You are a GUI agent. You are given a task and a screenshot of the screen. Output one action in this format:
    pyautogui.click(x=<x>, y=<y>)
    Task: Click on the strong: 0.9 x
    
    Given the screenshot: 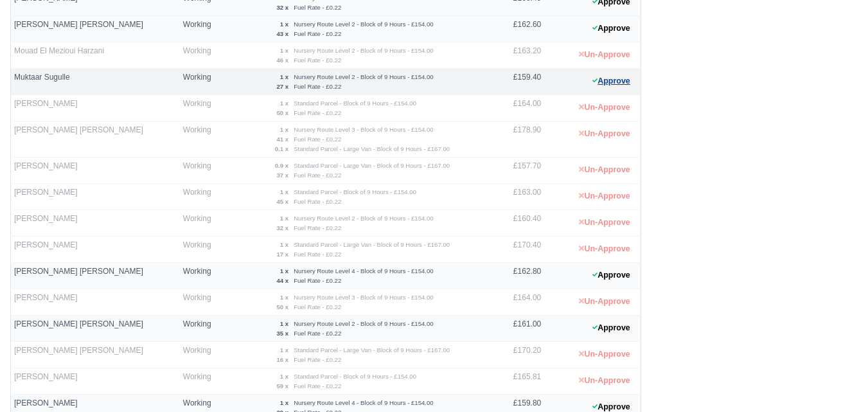 What is the action you would take?
    pyautogui.click(x=282, y=165)
    